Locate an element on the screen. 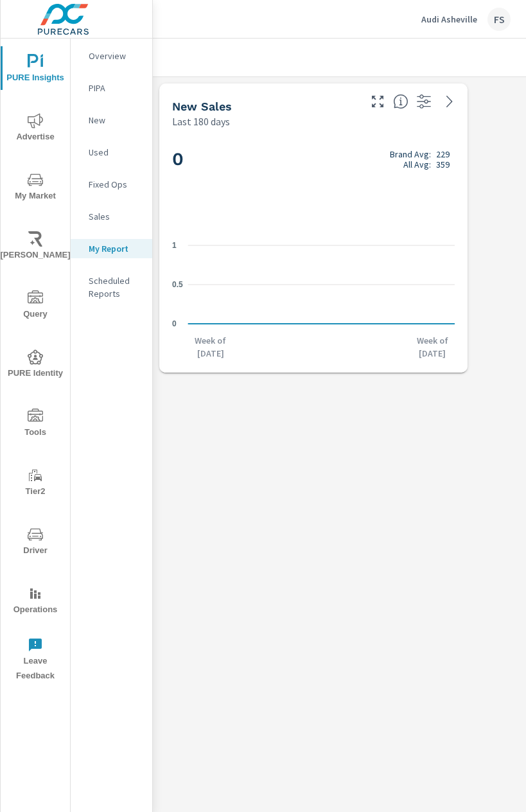 This screenshot has height=812, width=526. p: Brand Avg: is located at coordinates (410, 154).